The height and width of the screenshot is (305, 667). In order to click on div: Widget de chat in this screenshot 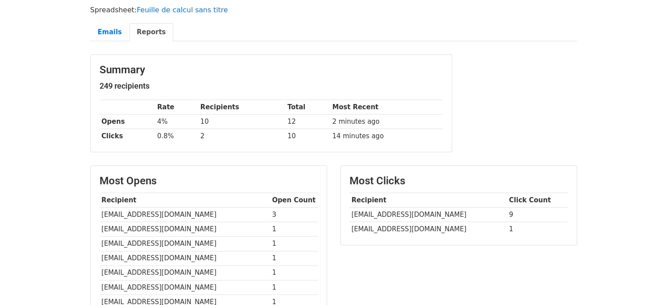, I will do `click(645, 284)`.